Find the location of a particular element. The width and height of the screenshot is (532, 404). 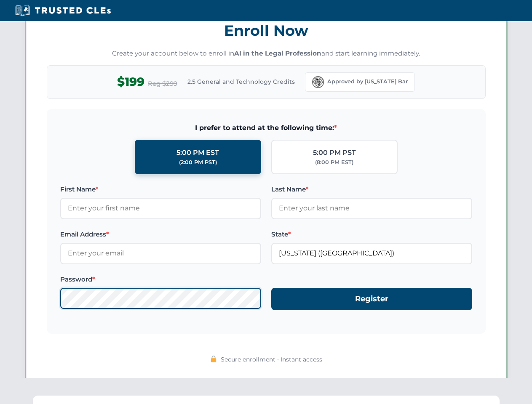

label: Last Name is located at coordinates (372, 189).